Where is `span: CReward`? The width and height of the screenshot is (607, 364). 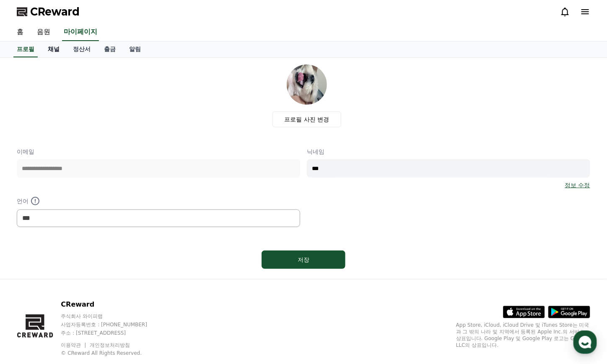
span: CReward is located at coordinates (55, 12).